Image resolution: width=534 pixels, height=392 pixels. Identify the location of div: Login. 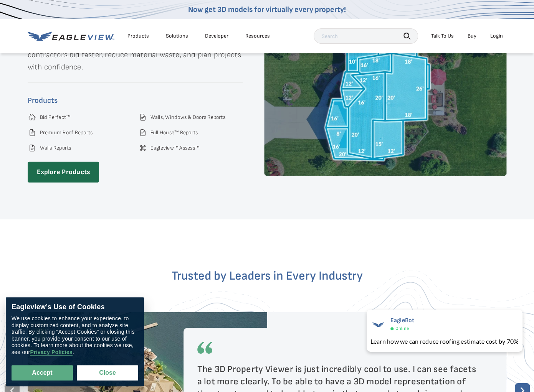
(496, 36).